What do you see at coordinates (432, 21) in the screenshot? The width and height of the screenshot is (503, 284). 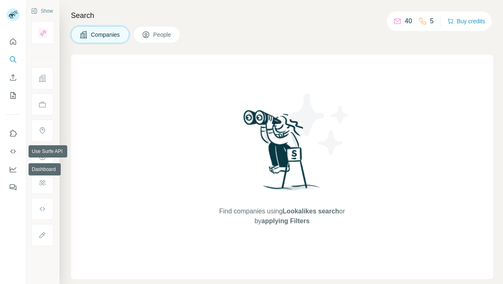 I see `p: 5` at bounding box center [432, 21].